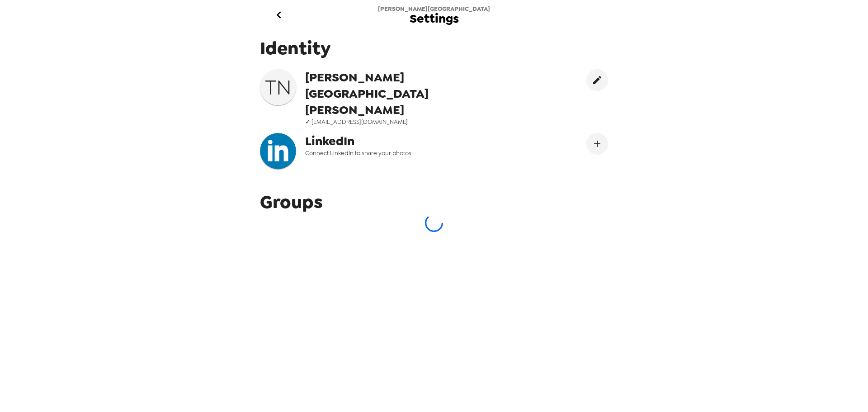  Describe the element at coordinates (434, 48) in the screenshot. I see `span: Identity` at that location.